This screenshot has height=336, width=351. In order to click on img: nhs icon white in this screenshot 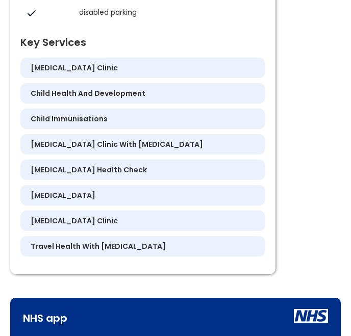, I will do `click(310, 315)`.